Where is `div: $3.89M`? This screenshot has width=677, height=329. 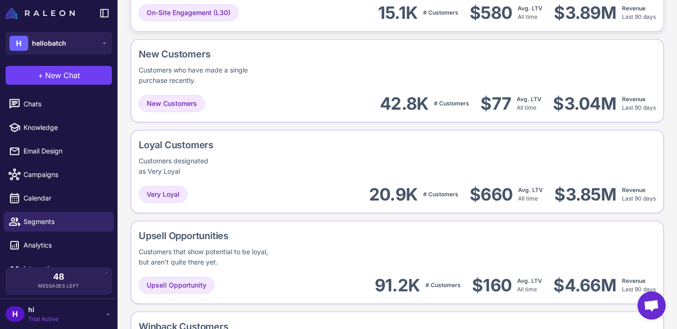
div: $3.89M is located at coordinates (585, 13).